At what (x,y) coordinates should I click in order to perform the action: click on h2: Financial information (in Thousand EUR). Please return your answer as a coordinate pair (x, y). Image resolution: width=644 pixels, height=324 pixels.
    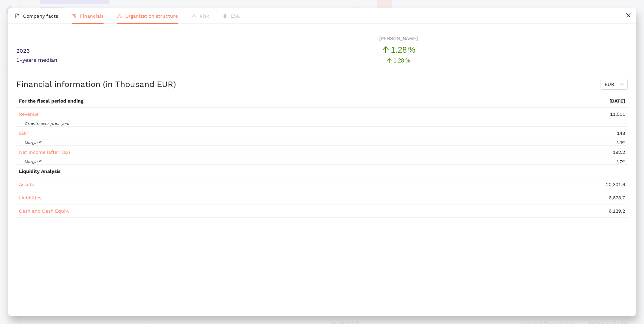
    Looking at the image, I should click on (96, 85).